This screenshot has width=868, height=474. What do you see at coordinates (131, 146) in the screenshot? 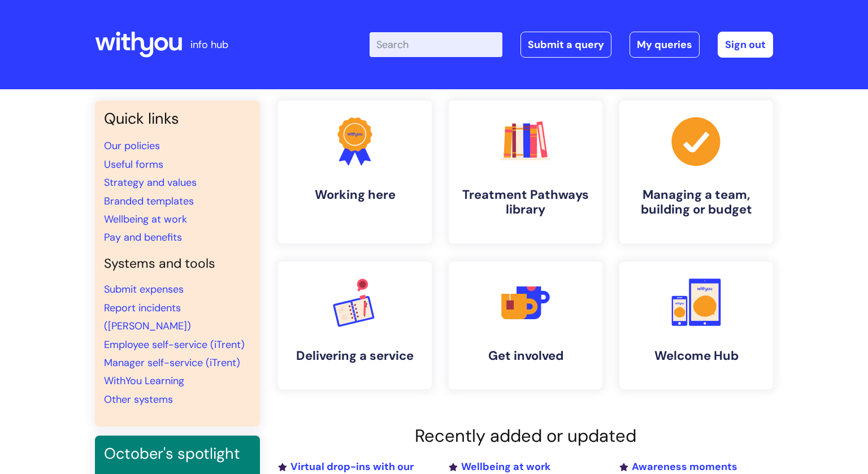
I see `a: Our policies` at bounding box center [131, 146].